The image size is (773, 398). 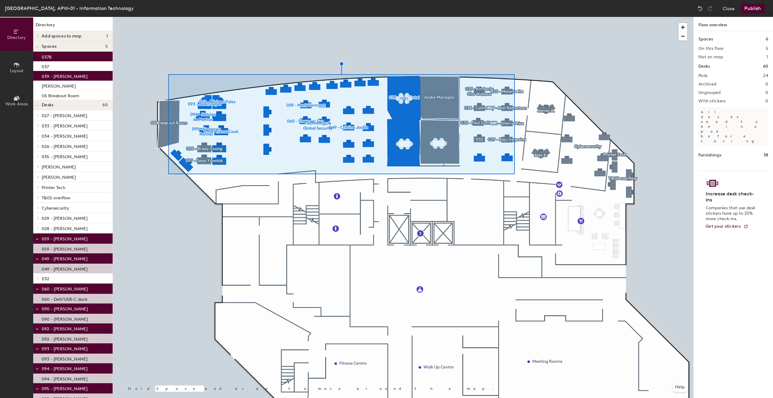 What do you see at coordinates (680, 387) in the screenshot?
I see `button: Help` at bounding box center [680, 387].